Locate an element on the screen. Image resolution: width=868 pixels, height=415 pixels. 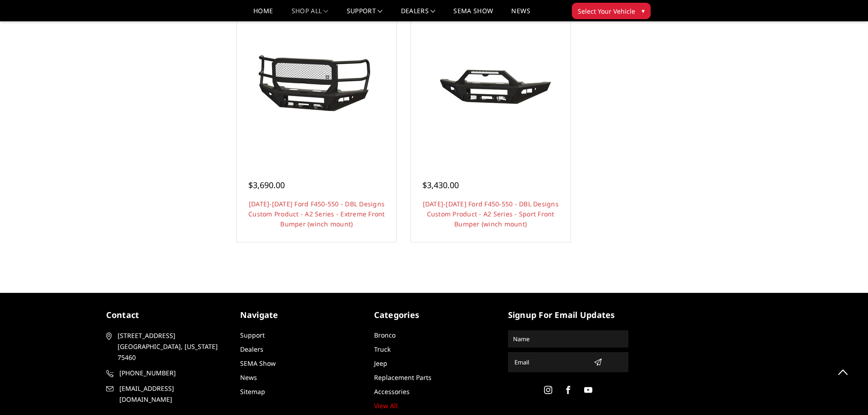
a: View All is located at coordinates (386, 405).